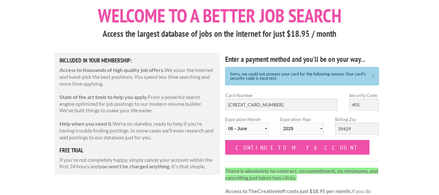  What do you see at coordinates (137, 60) in the screenshot?
I see `h5: Included in Your Membership:` at bounding box center [137, 60].